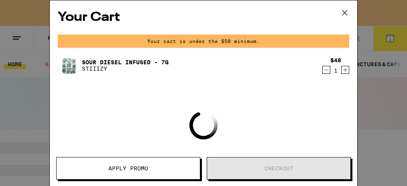  I want to click on div: $48, so click(336, 60).